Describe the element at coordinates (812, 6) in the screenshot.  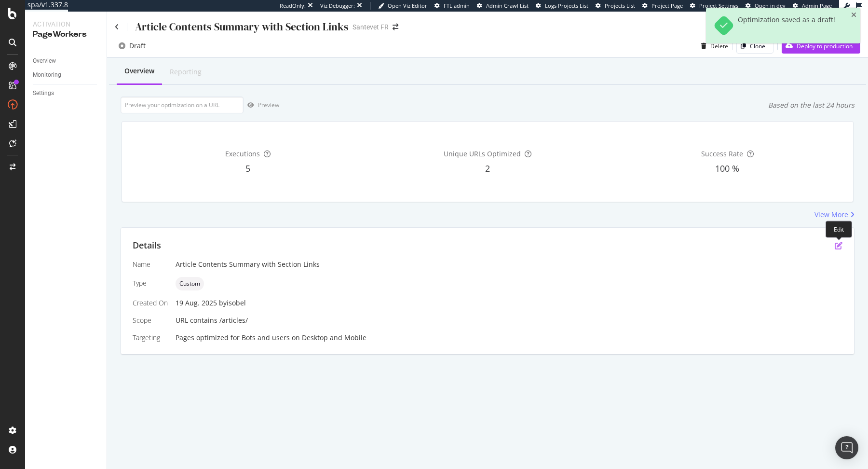
I see `a: Admin Page` at that location.